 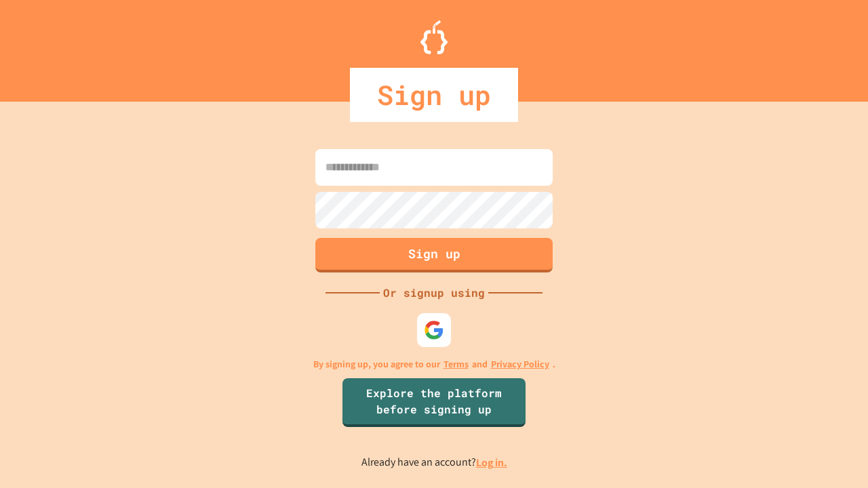 What do you see at coordinates (434, 293) in the screenshot?
I see `div: Or signup using` at bounding box center [434, 293].